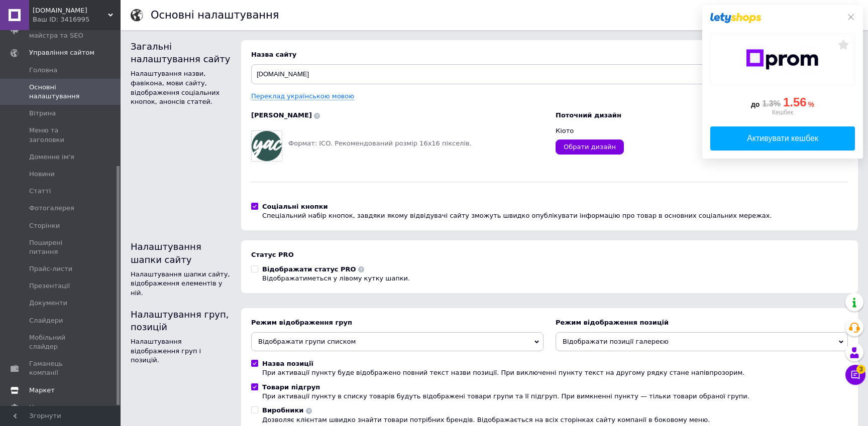  Describe the element at coordinates (309, 269) in the screenshot. I see `span: Відображати статус PRO` at that location.